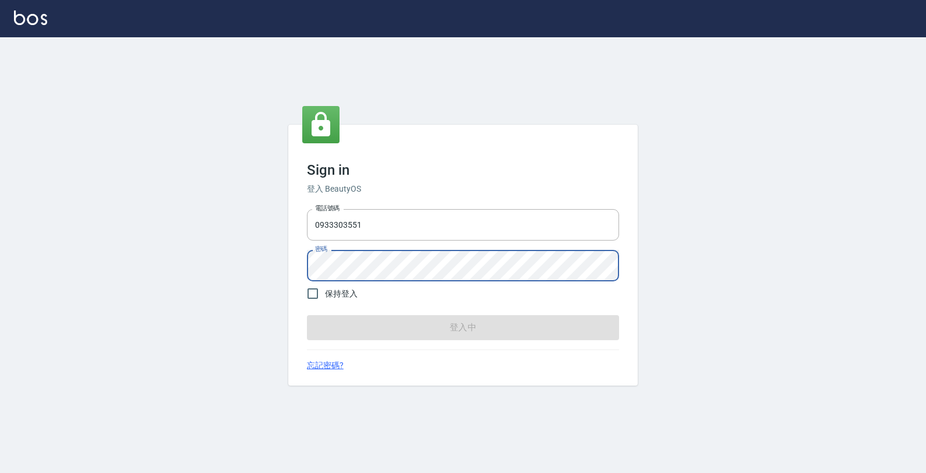 The height and width of the screenshot is (473, 926). Describe the element at coordinates (30, 17) in the screenshot. I see `img: Logo` at that location.